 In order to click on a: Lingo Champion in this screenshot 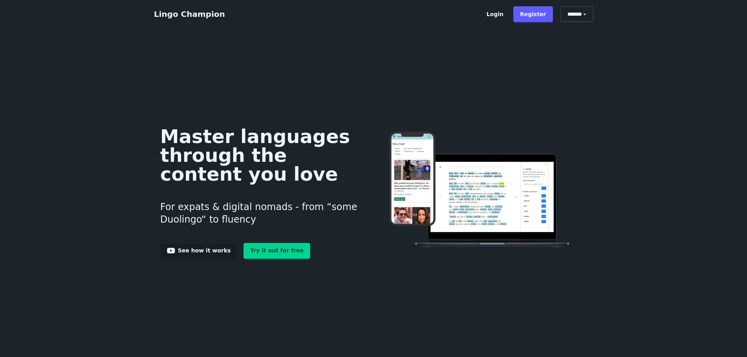, I will do `click(189, 14)`.